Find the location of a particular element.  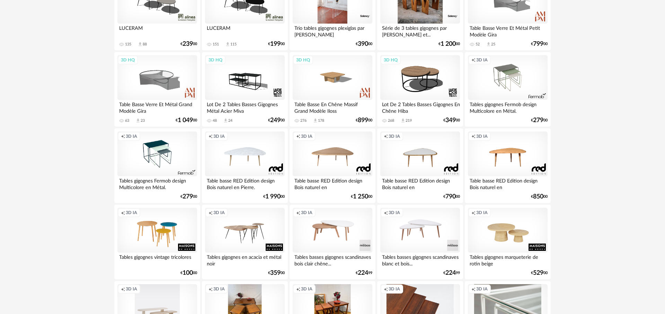

div: 178 is located at coordinates (321, 121).